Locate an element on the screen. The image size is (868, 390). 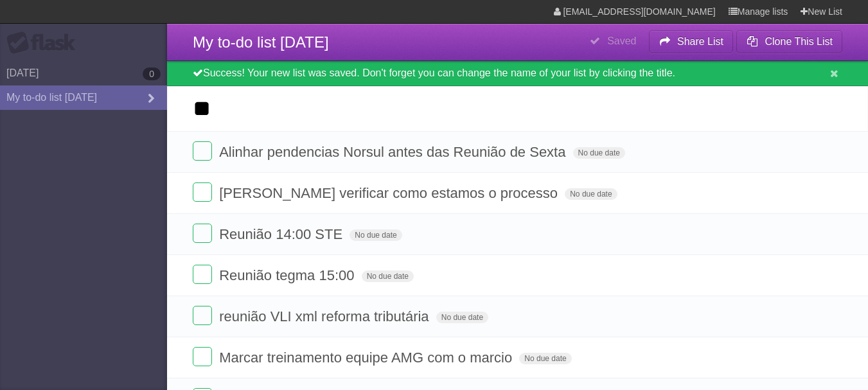
div: Success! Your new list was saved. Don't forget you can change the name of your list by clicking t... is located at coordinates (517, 74).